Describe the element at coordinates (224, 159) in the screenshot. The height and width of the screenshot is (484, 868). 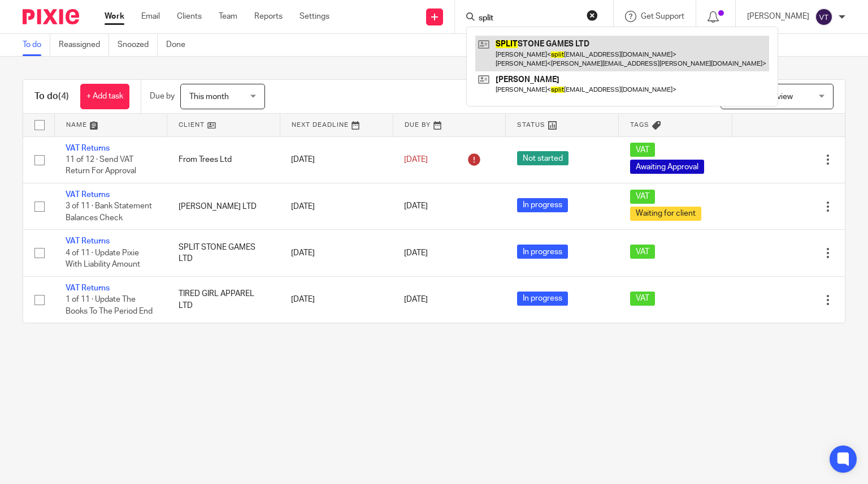
I see `td: From Trees Ltd` at that location.